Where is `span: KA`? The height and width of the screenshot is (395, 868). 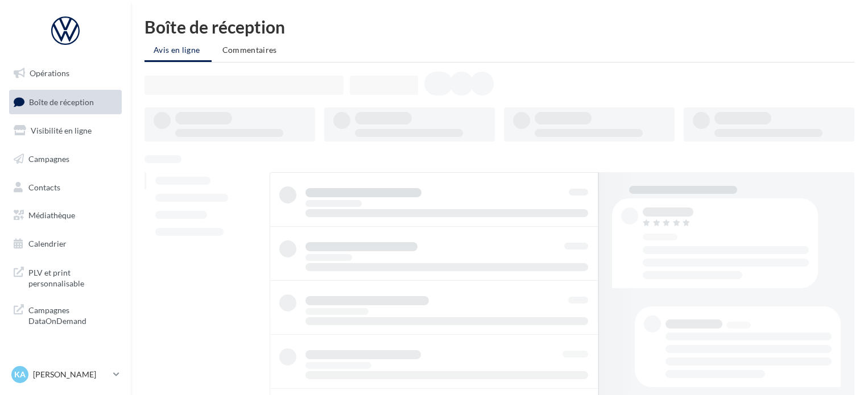 span: KA is located at coordinates (20, 375).